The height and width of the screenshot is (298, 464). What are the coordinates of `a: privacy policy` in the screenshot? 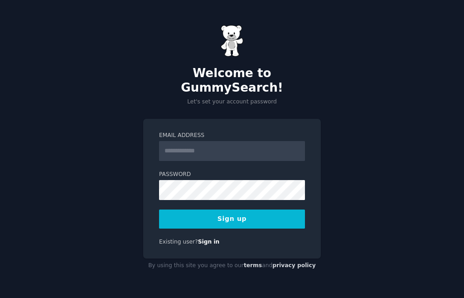 It's located at (294, 265).